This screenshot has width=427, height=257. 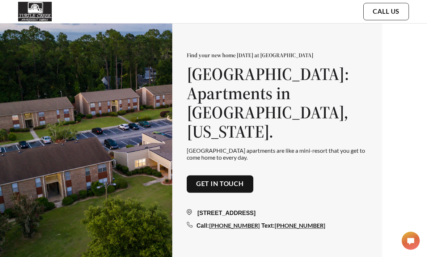 I want to click on img: turtle_creek_logo.png, so click(x=35, y=12).